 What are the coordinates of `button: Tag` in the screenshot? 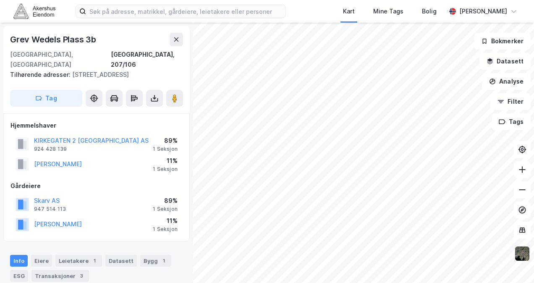 It's located at (46, 98).